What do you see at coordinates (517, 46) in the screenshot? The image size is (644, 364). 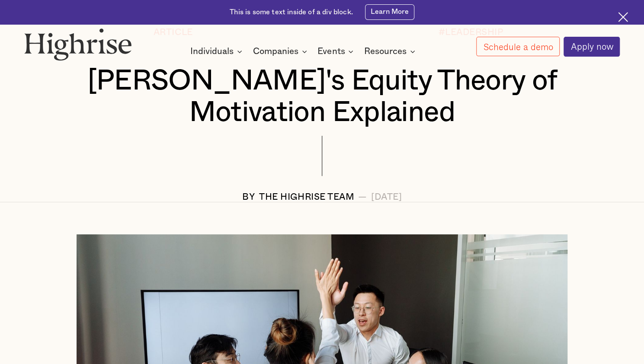 I see `a: Schedule a demo` at bounding box center [517, 46].